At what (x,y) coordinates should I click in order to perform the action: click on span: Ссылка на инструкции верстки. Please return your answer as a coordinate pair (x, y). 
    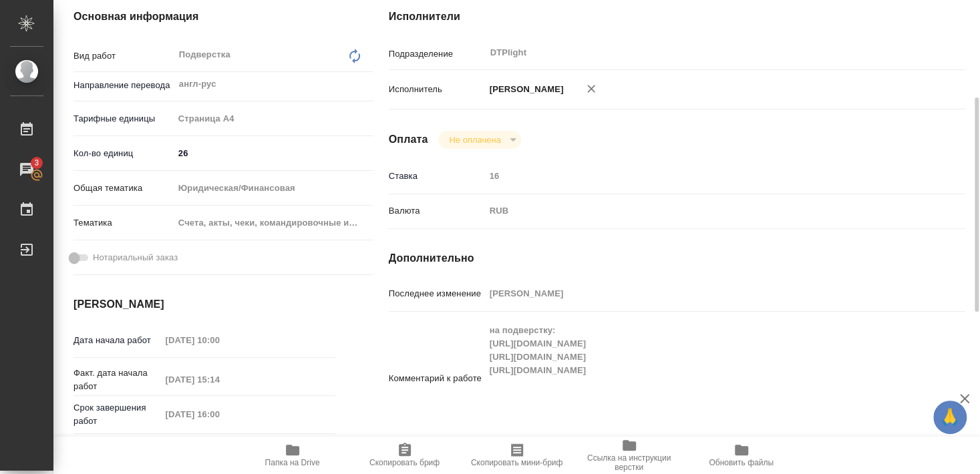
    Looking at the image, I should click on (630, 463).